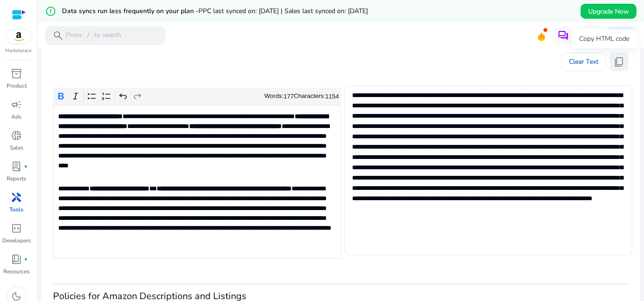 The width and height of the screenshot is (644, 301). I want to click on button: content_copy, so click(619, 62).